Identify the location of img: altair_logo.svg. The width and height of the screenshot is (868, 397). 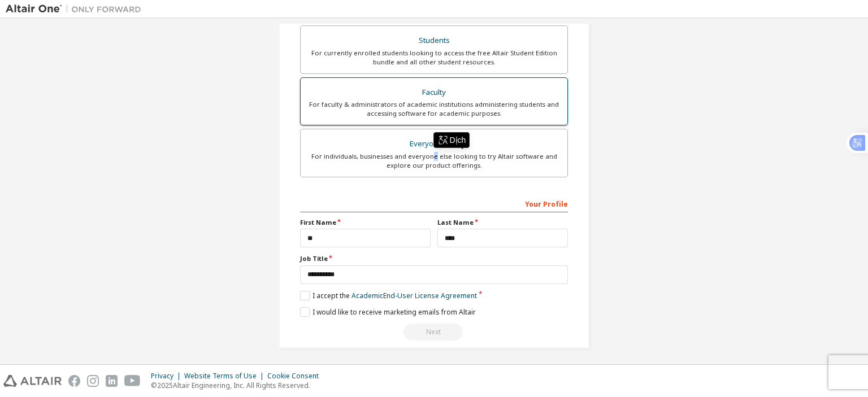
(32, 381).